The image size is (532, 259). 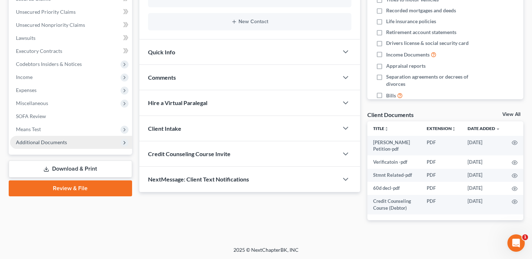 What do you see at coordinates (391, 96) in the screenshot?
I see `span: Bills` at bounding box center [391, 96].